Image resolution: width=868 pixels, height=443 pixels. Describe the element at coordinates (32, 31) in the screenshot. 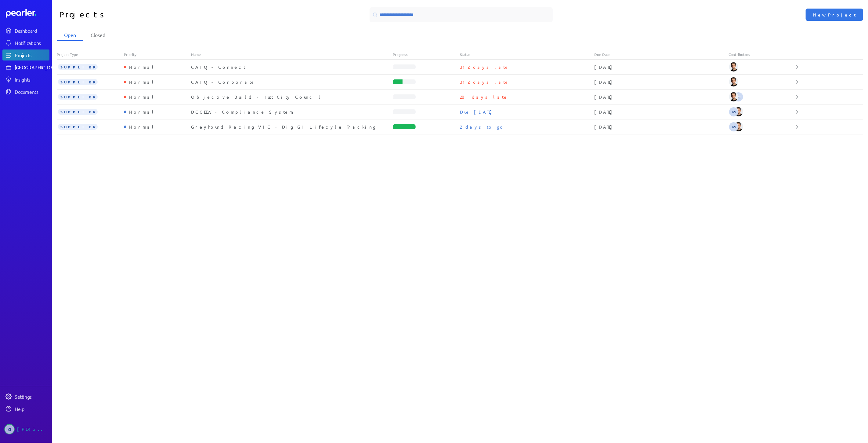

I see `div: Dashboard` at that location.